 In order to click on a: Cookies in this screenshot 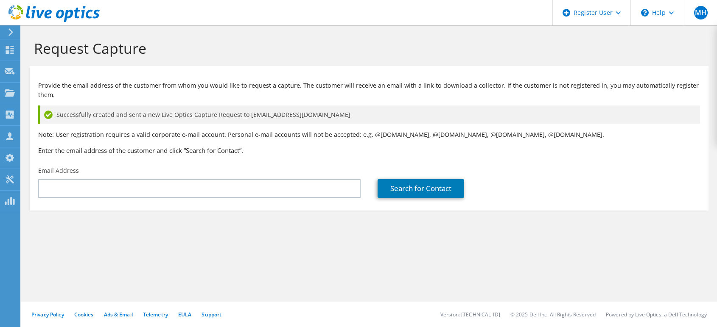, I will do `click(84, 315)`.